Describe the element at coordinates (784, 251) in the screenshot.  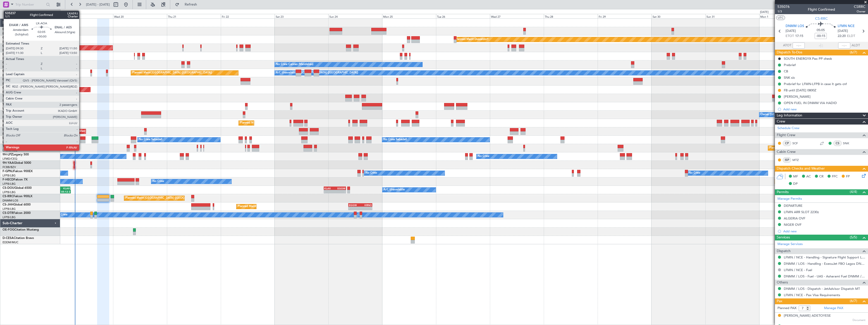
I see `span: Dispatch` at that location.